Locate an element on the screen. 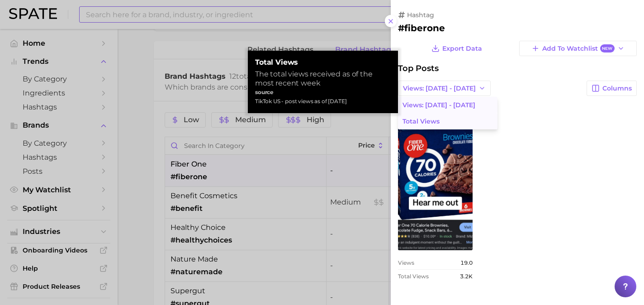 This screenshot has height=305, width=644. button: Columns is located at coordinates (611, 88).